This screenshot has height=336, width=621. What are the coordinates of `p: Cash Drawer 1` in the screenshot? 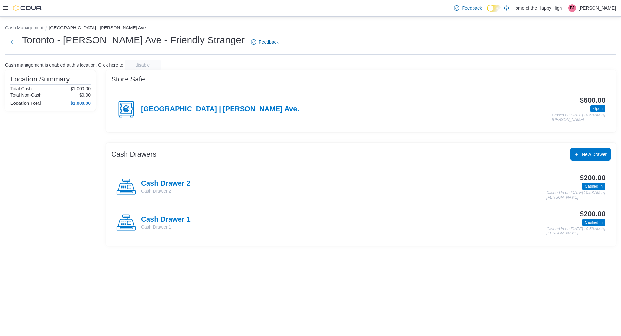 It's located at (166, 227).